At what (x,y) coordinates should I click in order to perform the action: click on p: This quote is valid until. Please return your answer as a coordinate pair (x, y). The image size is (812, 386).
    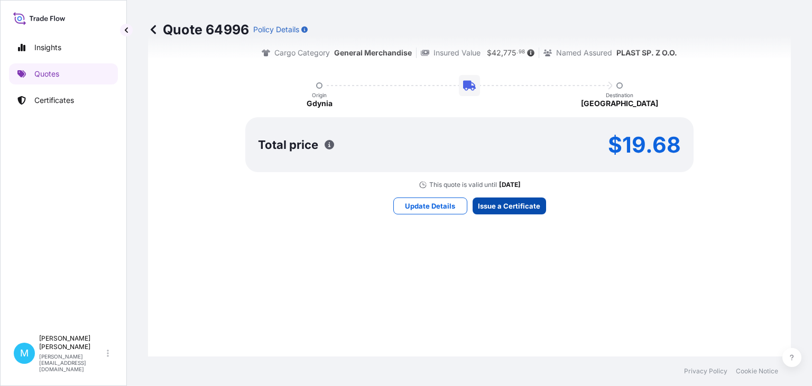
    Looking at the image, I should click on (463, 185).